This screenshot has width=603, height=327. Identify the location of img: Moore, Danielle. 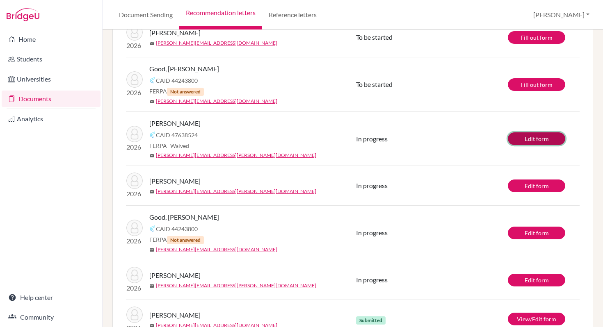
(135, 275).